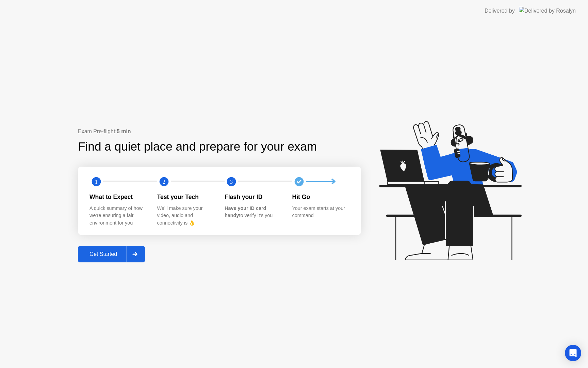 The image size is (588, 368). Describe the element at coordinates (548, 11) in the screenshot. I see `img: Delivered by Rosalyn` at that location.